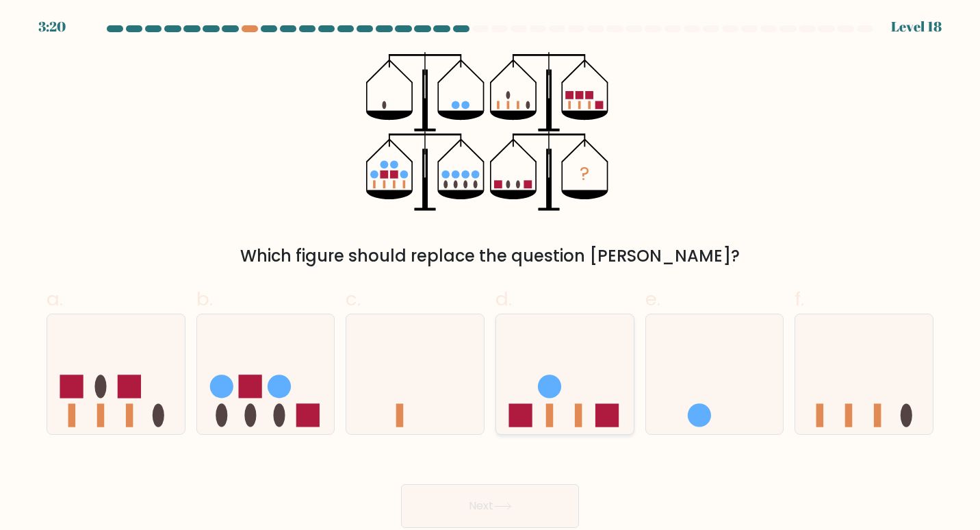 This screenshot has height=530, width=980. Describe the element at coordinates (52, 27) in the screenshot. I see `div: 3:20` at that location.